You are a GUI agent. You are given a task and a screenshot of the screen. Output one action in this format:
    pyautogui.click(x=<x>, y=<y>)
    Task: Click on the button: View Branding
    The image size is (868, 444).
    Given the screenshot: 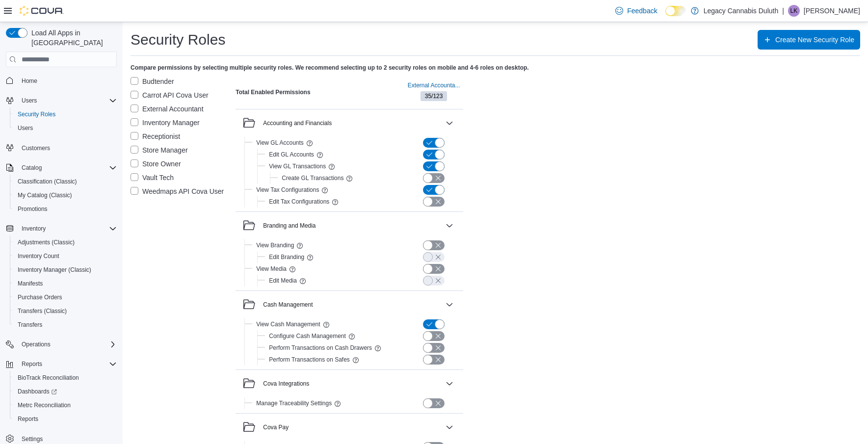 What is the action you would take?
    pyautogui.click(x=275, y=245)
    